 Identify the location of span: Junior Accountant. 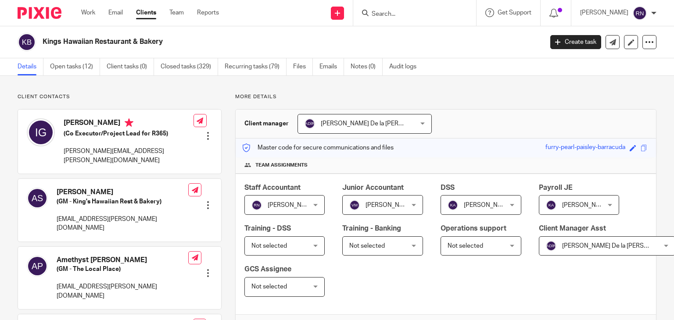
(373, 188).